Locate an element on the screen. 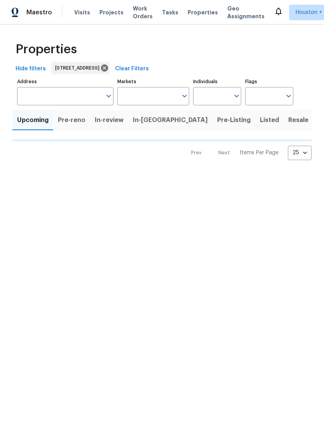 The image size is (324, 424). button: Hide filters is located at coordinates (31, 69).